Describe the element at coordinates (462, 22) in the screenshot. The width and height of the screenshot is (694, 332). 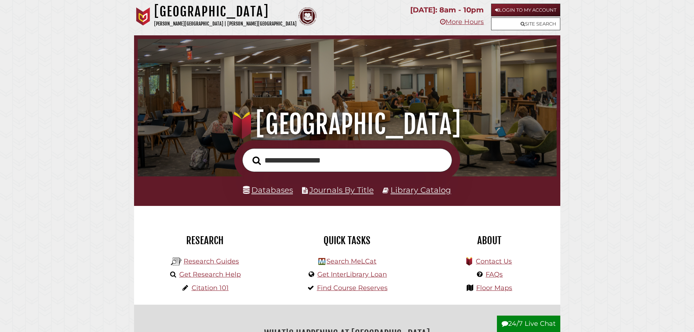
I see `a: More Hours` at that location.